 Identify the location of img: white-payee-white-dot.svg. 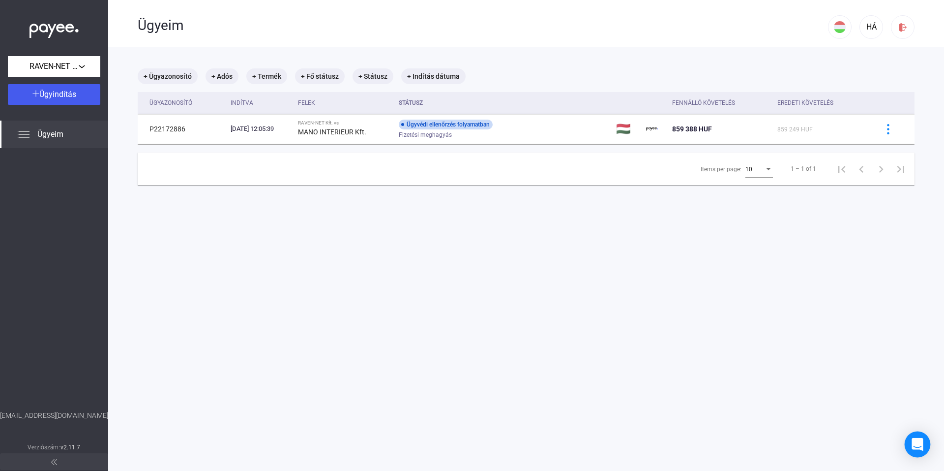
(54, 28).